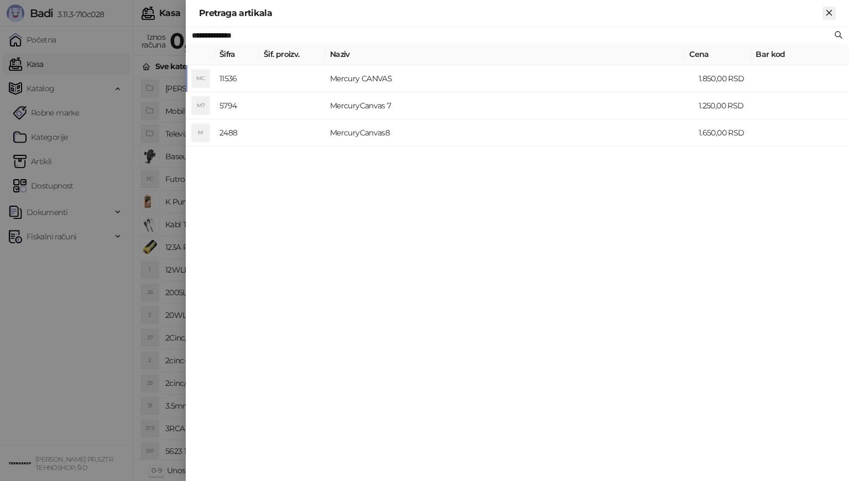  What do you see at coordinates (509, 133) in the screenshot?
I see `td: MercuryCanvas8` at bounding box center [509, 133].